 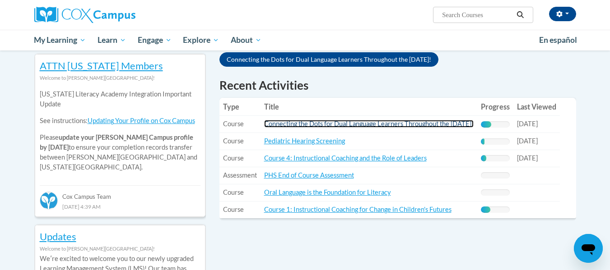 I want to click on a: Updating Your Profile on Cox Campus, so click(x=141, y=121).